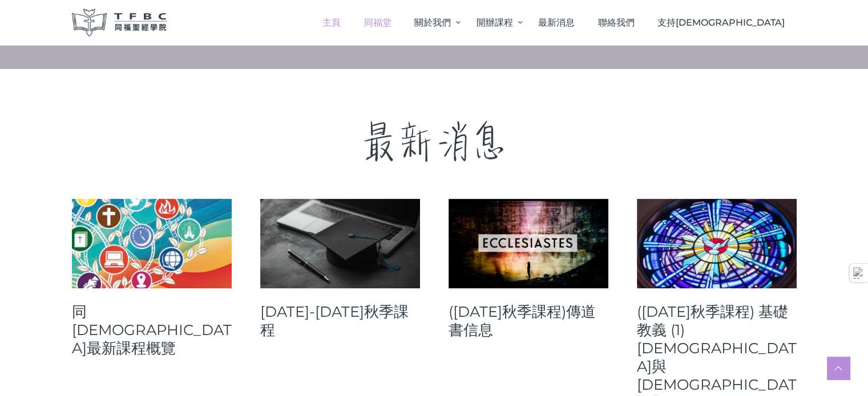 Image resolution: width=868 pixels, height=396 pixels. I want to click on a: 聯絡我們, so click(616, 22).